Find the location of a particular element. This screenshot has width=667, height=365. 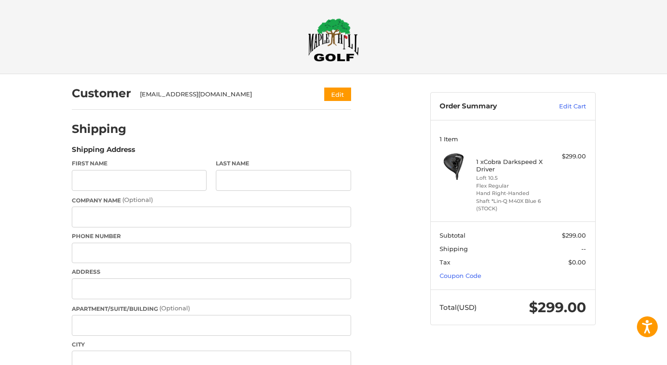

label: First Name is located at coordinates (139, 164).